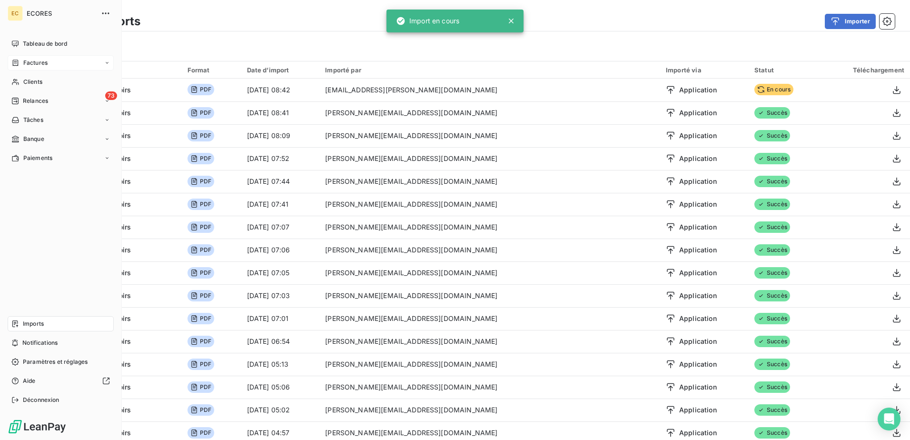  Describe the element at coordinates (60, 381) in the screenshot. I see `a: Aide` at that location.